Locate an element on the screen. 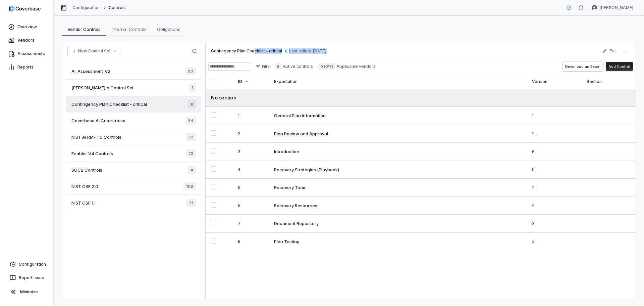  span: Enabler V4 Controls is located at coordinates (92, 154).